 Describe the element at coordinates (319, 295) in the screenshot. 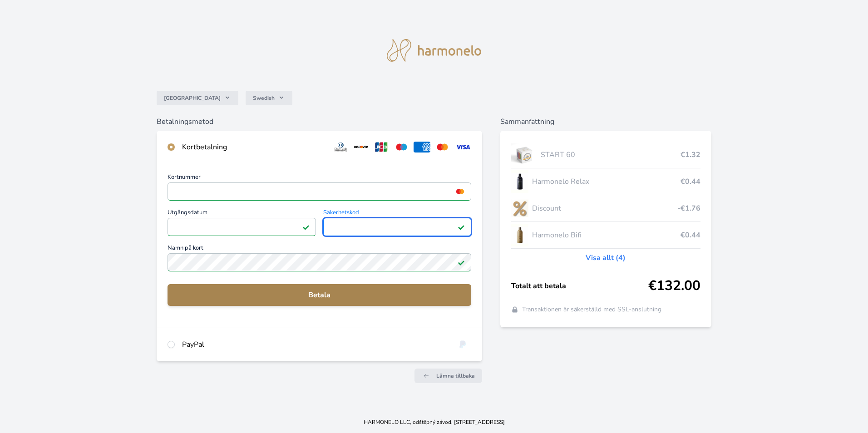

I see `span: Betala` at that location.